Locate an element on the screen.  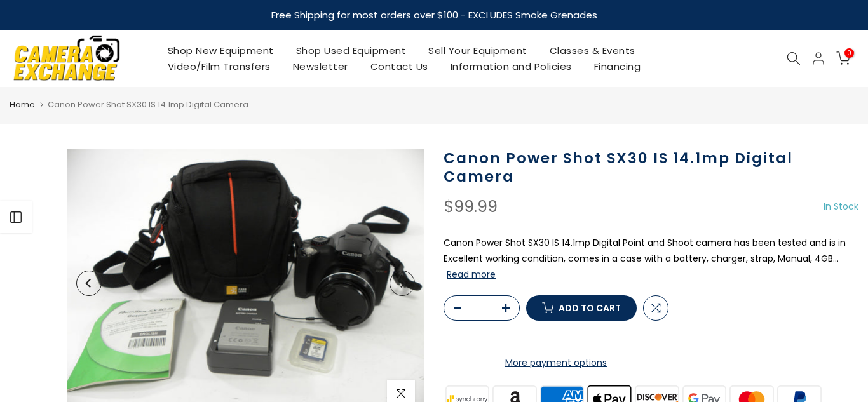
a: Newsletter is located at coordinates (321, 66).